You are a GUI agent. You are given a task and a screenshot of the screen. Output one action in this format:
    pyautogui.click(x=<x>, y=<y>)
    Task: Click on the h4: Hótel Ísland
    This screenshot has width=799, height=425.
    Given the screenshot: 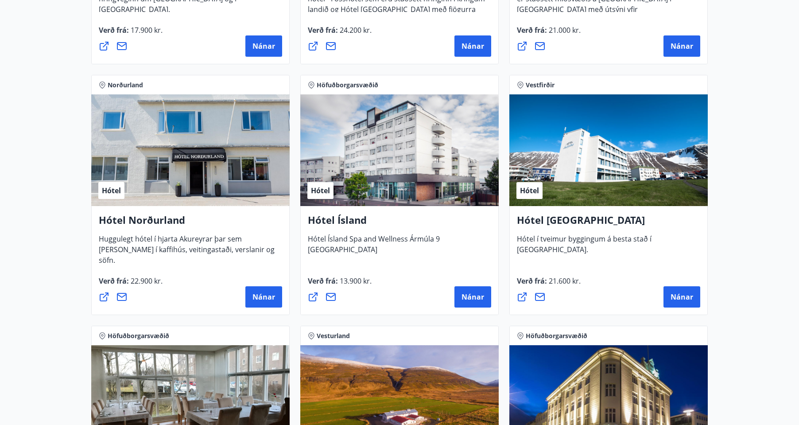 What is the action you would take?
    pyautogui.click(x=399, y=223)
    